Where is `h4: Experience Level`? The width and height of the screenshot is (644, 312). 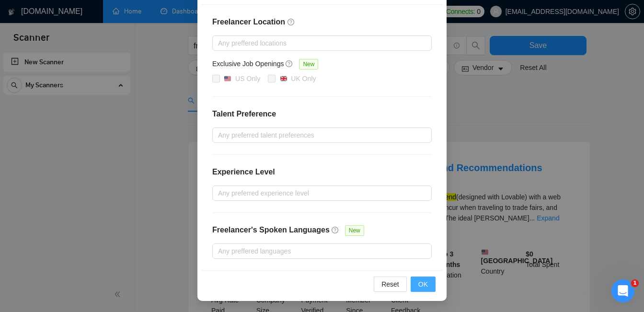 h4: Experience Level is located at coordinates (244, 172).